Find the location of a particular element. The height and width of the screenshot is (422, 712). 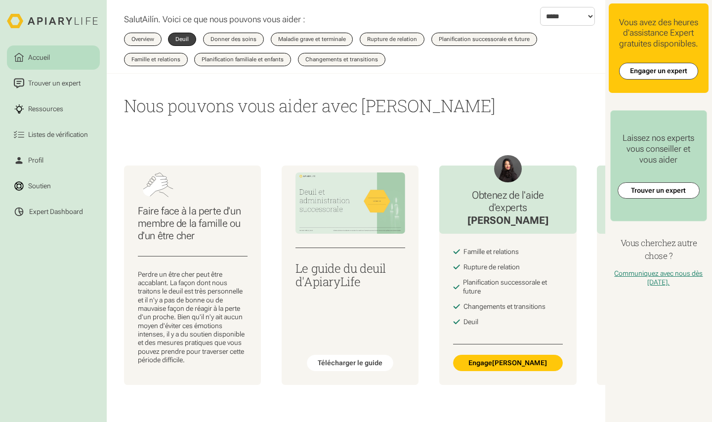

div: Expert Dashboard is located at coordinates (56, 212).